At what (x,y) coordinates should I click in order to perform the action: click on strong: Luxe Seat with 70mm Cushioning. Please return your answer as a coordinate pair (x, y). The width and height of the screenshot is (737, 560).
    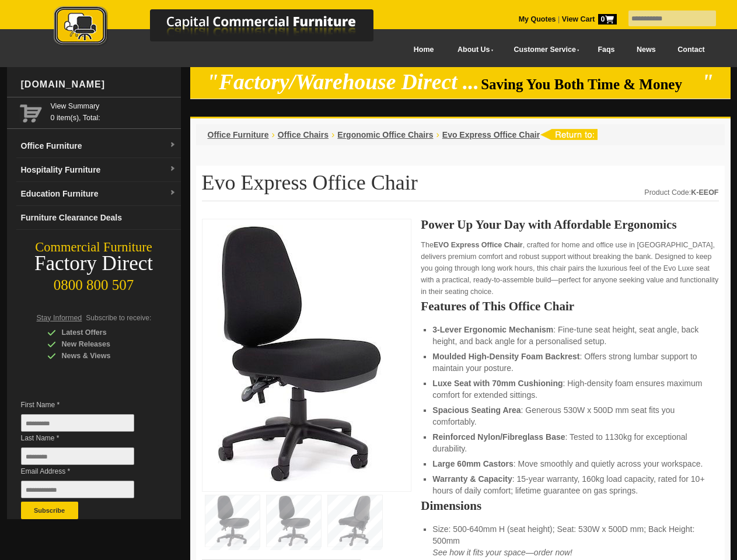
    Looking at the image, I should click on (497, 383).